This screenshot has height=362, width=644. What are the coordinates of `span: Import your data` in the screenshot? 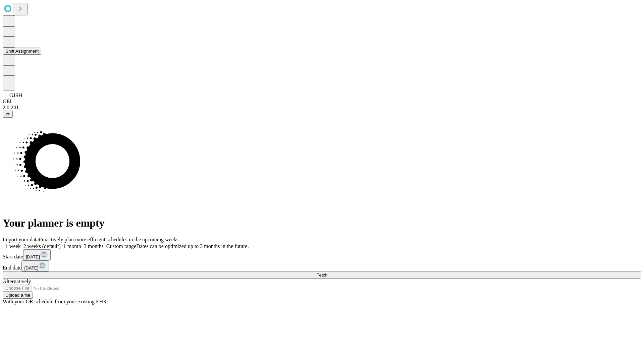 It's located at (21, 239).